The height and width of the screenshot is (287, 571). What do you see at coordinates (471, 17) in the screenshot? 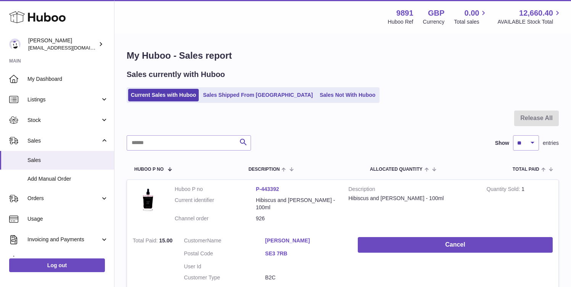
I see `a: 0.00 Total sales` at bounding box center [471, 17].